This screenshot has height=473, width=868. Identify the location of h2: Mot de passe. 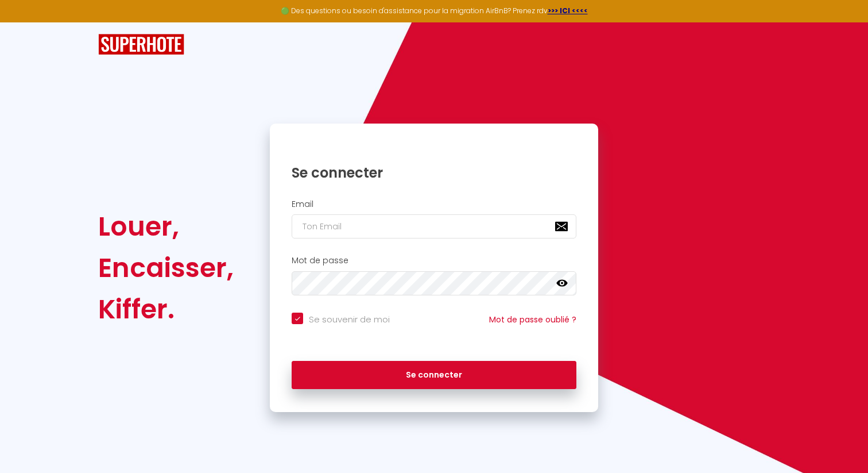
(434, 260).